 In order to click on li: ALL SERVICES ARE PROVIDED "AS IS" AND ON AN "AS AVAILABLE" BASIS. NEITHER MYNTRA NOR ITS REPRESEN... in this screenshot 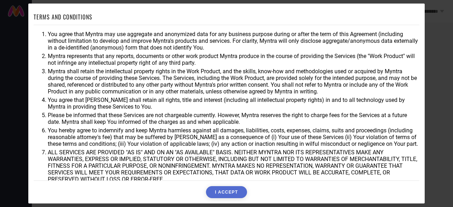, I will do `click(234, 166)`.